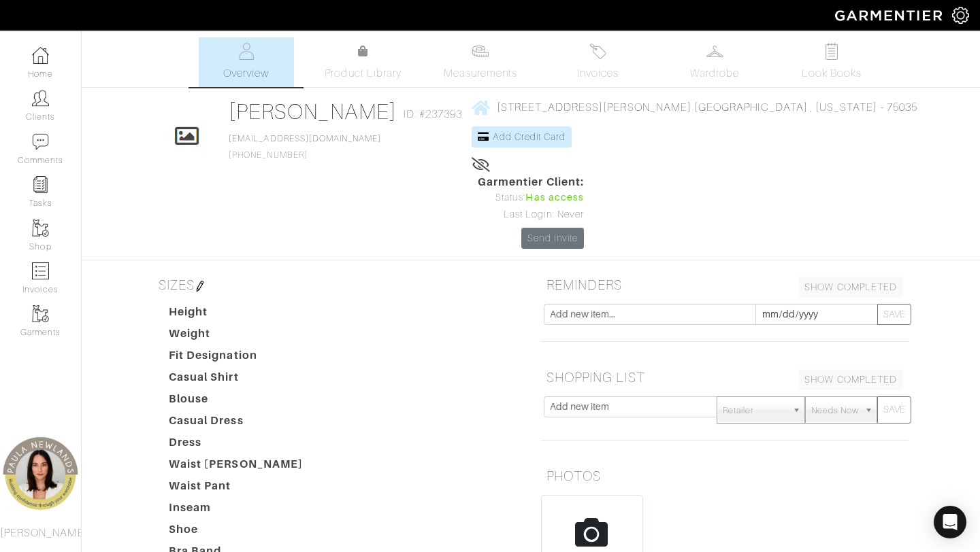  I want to click on a: Wardrobe, so click(715, 62).